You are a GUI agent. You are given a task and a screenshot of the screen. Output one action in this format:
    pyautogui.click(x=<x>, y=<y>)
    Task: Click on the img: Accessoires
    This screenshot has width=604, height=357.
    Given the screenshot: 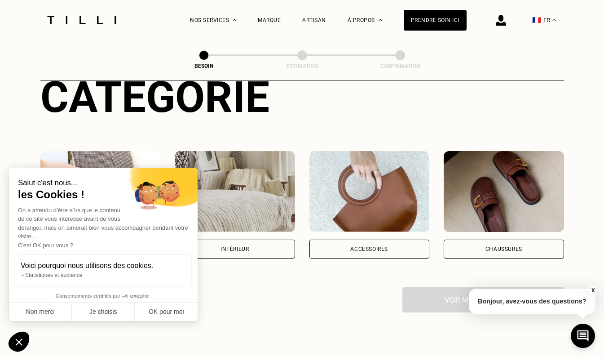 What is the action you would take?
    pyautogui.click(x=370, y=191)
    